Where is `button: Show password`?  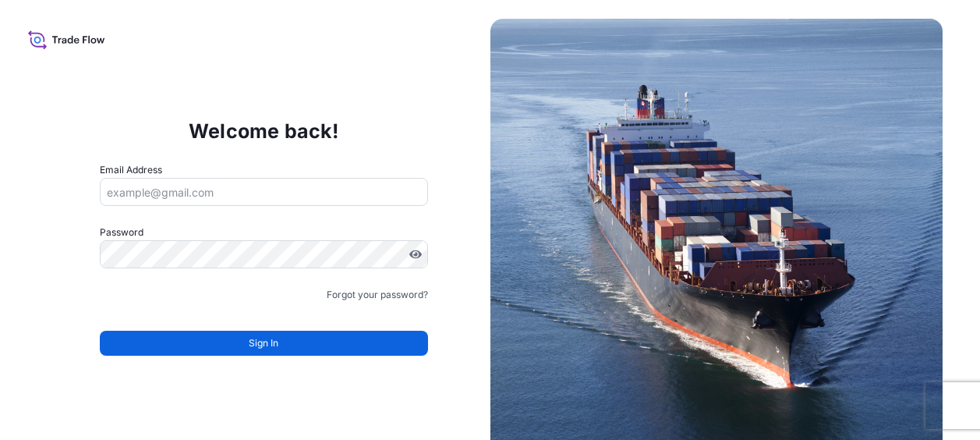
button: Show password is located at coordinates (415, 255).